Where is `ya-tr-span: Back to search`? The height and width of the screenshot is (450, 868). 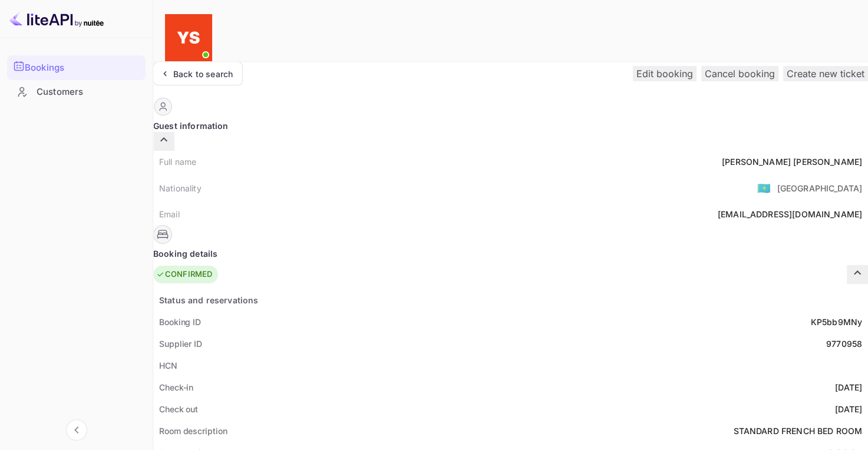 ya-tr-span: Back to search is located at coordinates (203, 74).